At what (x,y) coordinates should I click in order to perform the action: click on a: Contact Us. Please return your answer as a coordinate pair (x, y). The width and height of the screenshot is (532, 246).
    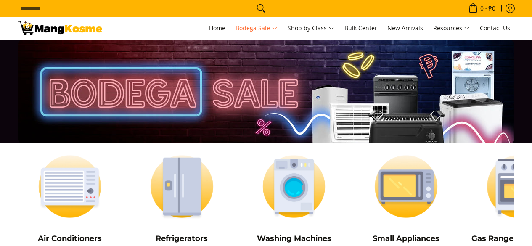
    Looking at the image, I should click on (495, 28).